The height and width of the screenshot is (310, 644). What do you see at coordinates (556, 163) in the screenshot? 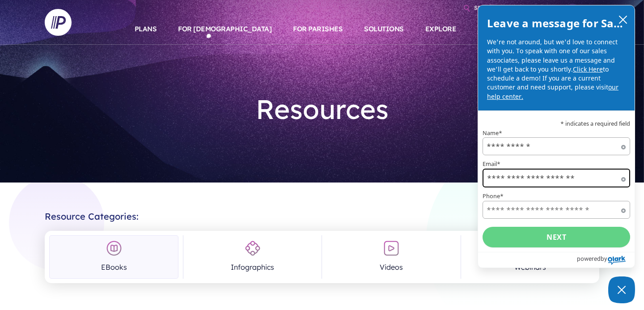
I see `label: Email*` at bounding box center [556, 163].